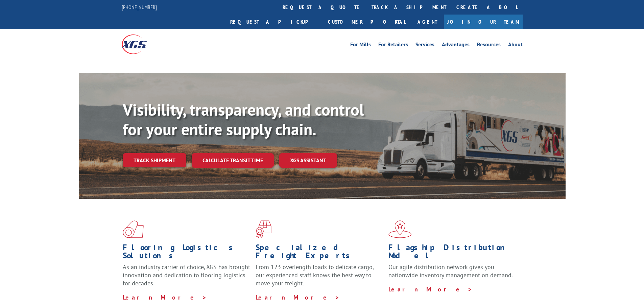  What do you see at coordinates (319, 278) in the screenshot?
I see `p: From 123 overlength loads to delicate cargo, our experienced staff knows the best way to move you...` at bounding box center [319, 278].